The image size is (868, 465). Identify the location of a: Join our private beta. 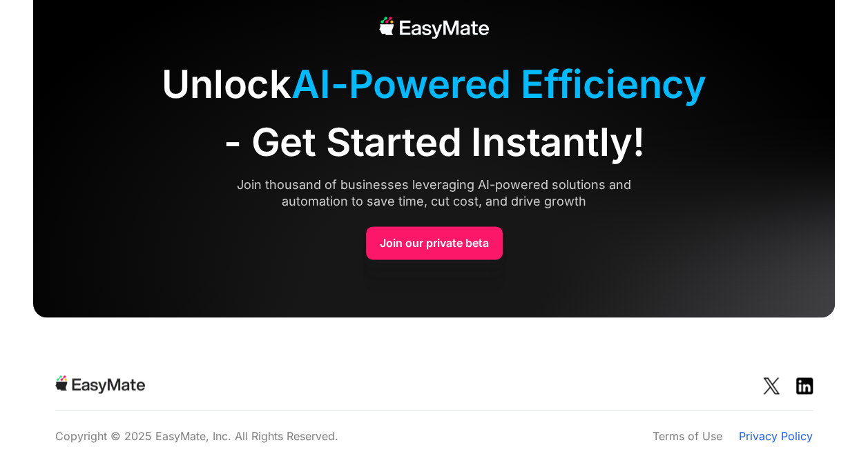
(434, 243).